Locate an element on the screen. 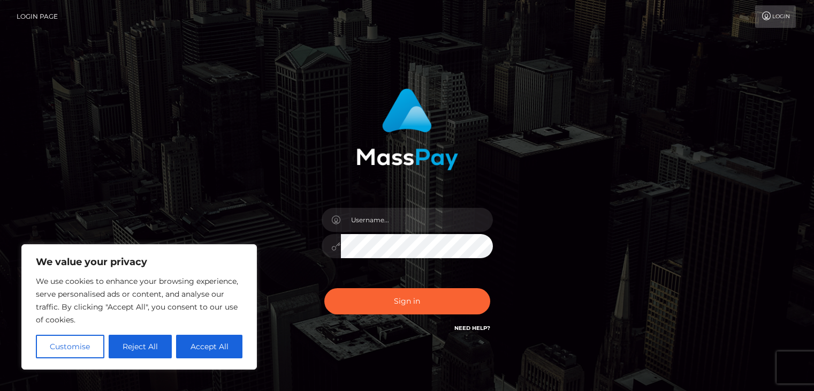  a: Login Page is located at coordinates (37, 17).